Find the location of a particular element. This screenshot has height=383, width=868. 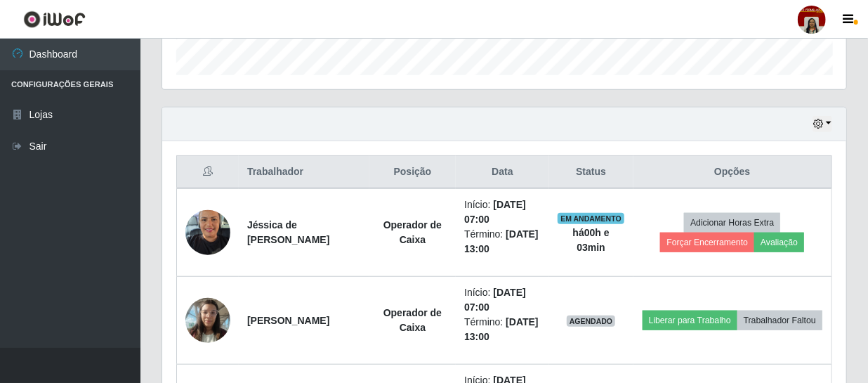

th: Status is located at coordinates (591, 172).